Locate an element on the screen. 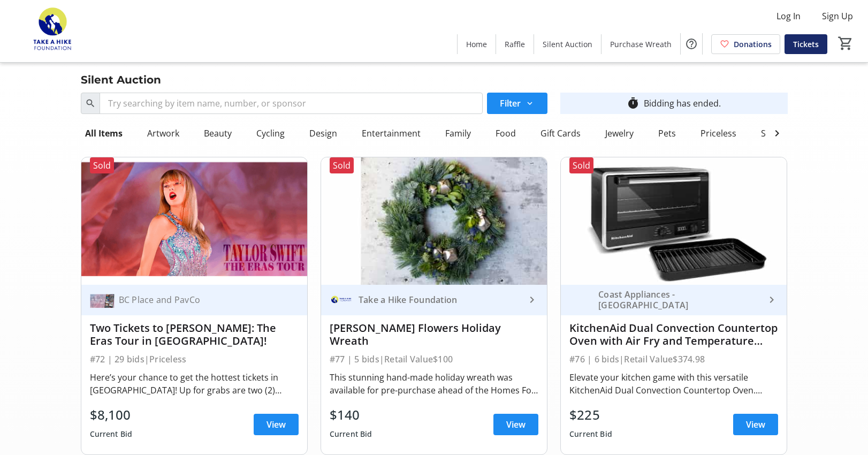 This screenshot has height=455, width=868. div: Design is located at coordinates (323, 134).